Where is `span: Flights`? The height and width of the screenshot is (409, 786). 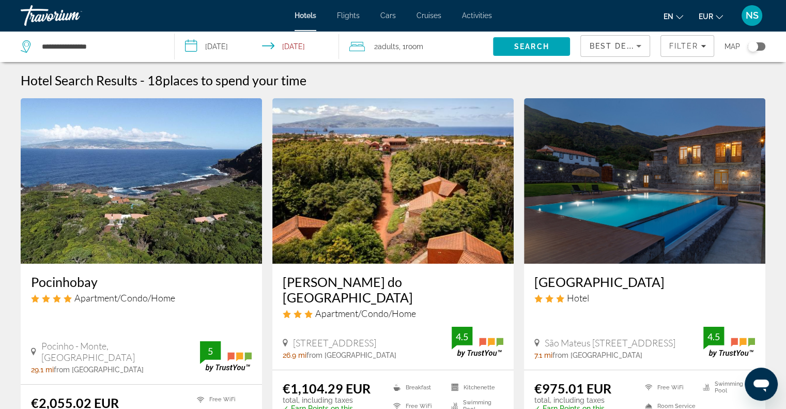
span: Flights is located at coordinates (348, 16).